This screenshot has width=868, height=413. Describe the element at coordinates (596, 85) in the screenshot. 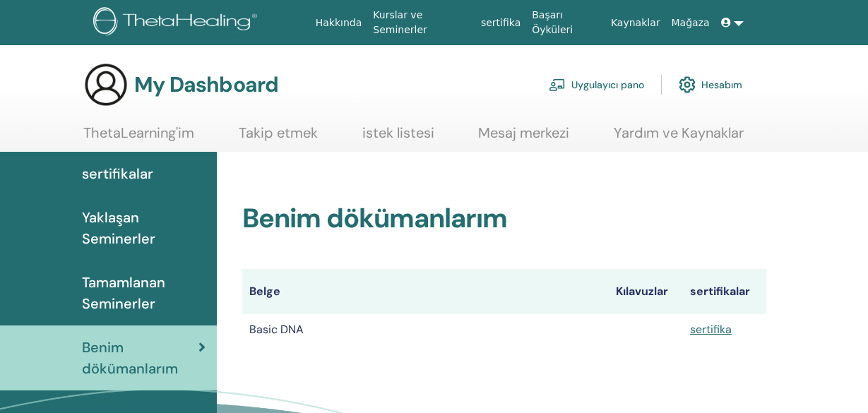

I see `a: Uygulayıcı pano` at that location.